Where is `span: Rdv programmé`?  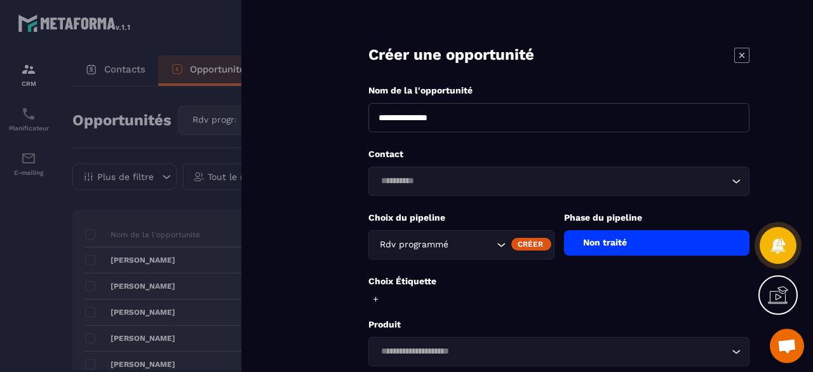 span: Rdv programmé is located at coordinates (414, 245).